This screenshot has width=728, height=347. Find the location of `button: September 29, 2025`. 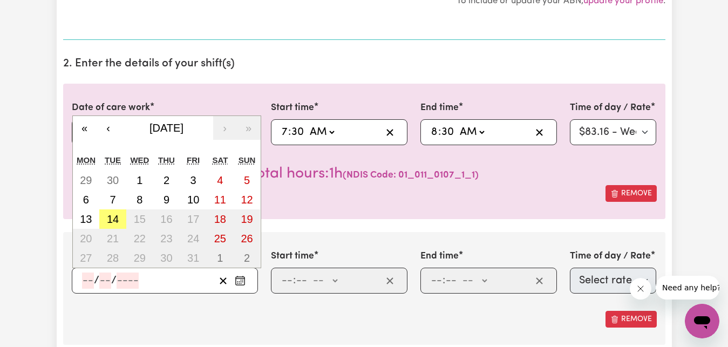

button: September 29, 2025 is located at coordinates (86, 180).